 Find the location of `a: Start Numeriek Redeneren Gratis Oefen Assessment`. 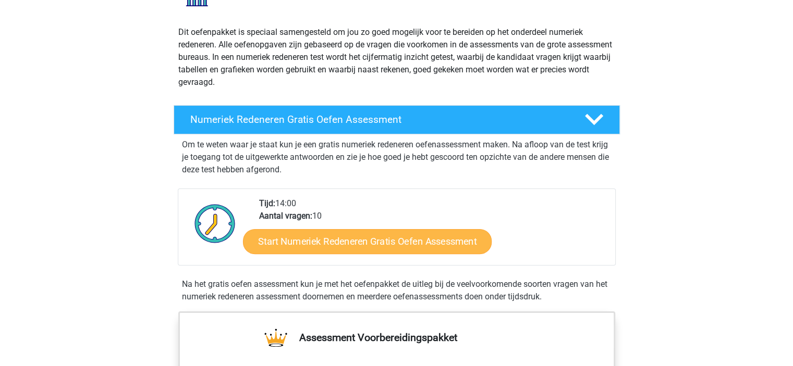

a: Start Numeriek Redeneren Gratis Oefen Assessment is located at coordinates (367, 241).